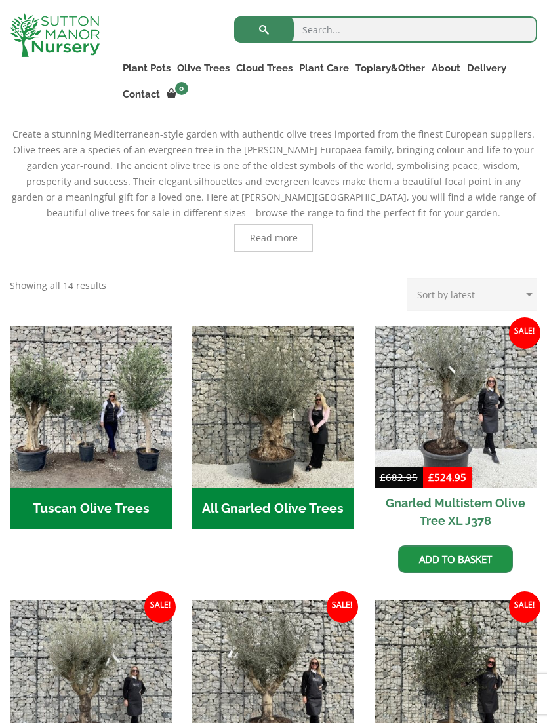  Describe the element at coordinates (54, 35) in the screenshot. I see `img: logo` at that location.